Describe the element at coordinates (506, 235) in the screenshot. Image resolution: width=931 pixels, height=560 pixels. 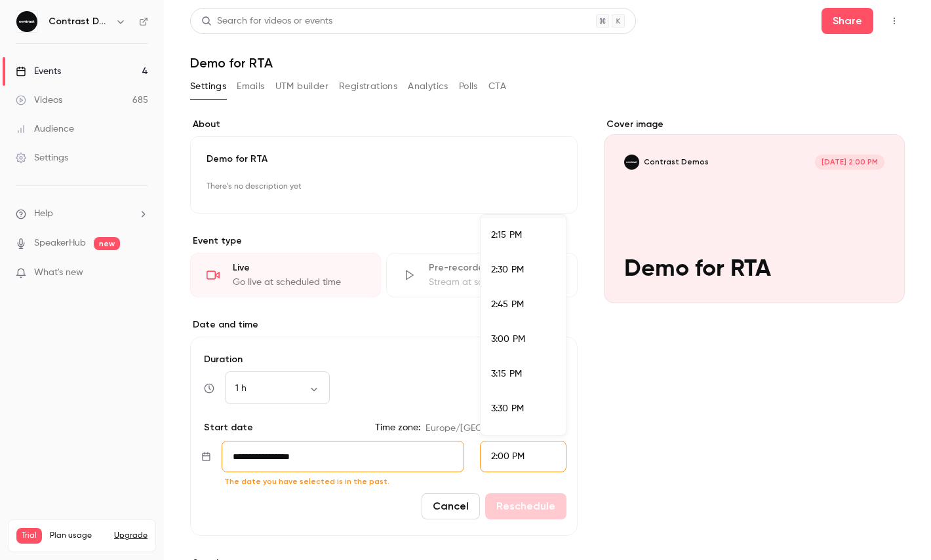
I see `span: 2:15 PM` at that location.